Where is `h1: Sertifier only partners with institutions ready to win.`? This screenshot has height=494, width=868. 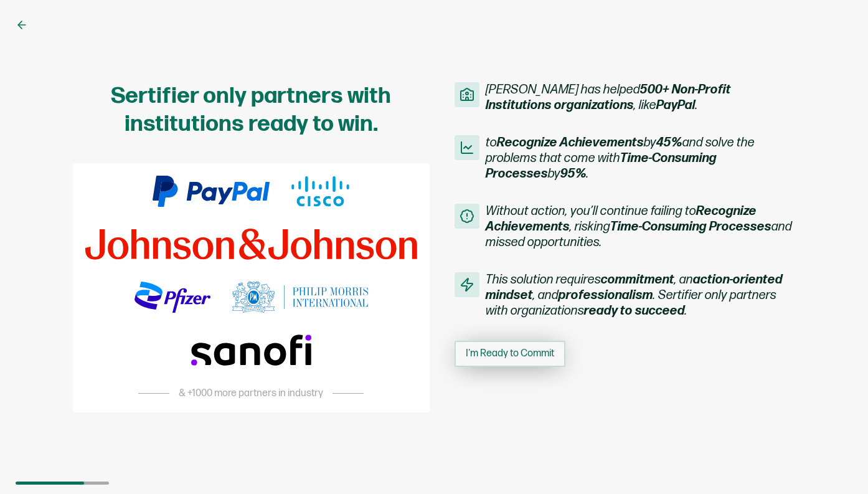 h1: Sertifier only partners with institutions ready to win. is located at coordinates (251, 110).